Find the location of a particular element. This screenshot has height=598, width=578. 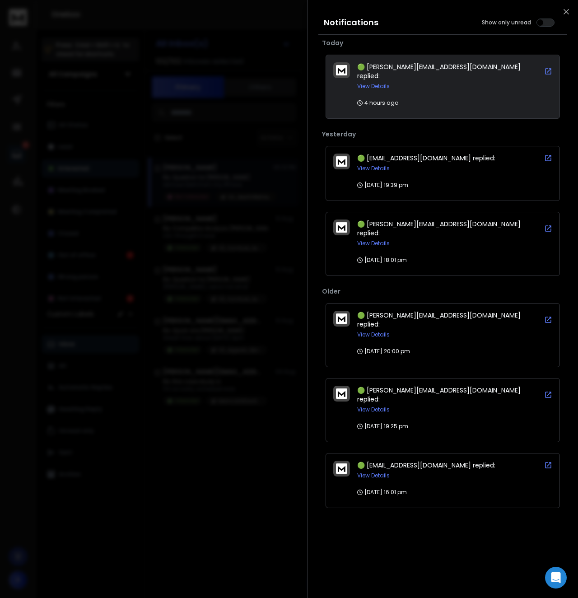

div: Open Intercom Messenger is located at coordinates (556, 577).